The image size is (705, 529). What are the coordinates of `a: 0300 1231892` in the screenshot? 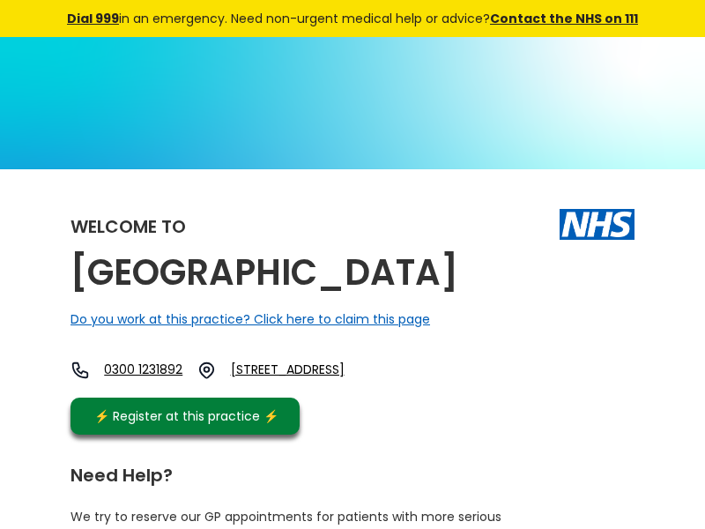 It's located at (143, 370).